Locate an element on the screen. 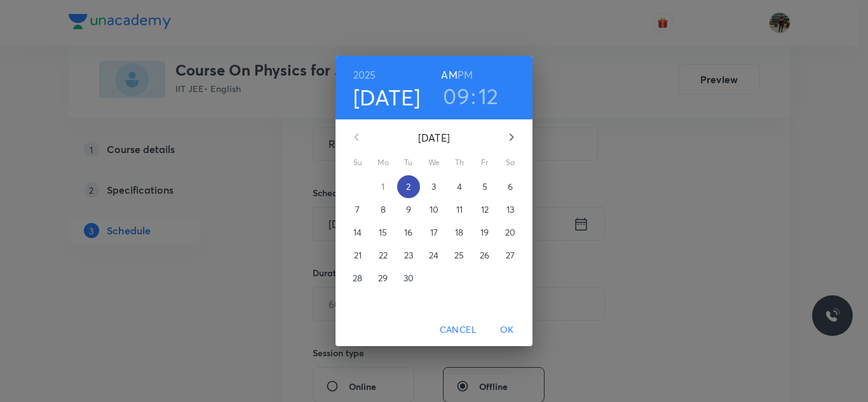 The height and width of the screenshot is (402, 868). button: 22 is located at coordinates (383, 256).